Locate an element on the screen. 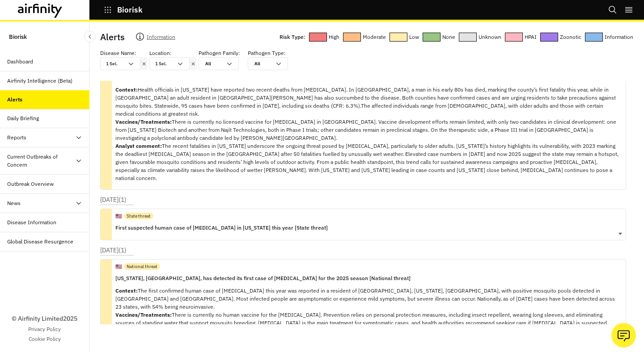 The width and height of the screenshot is (644, 352). strong: Analyst comment: is located at coordinates (138, 146).